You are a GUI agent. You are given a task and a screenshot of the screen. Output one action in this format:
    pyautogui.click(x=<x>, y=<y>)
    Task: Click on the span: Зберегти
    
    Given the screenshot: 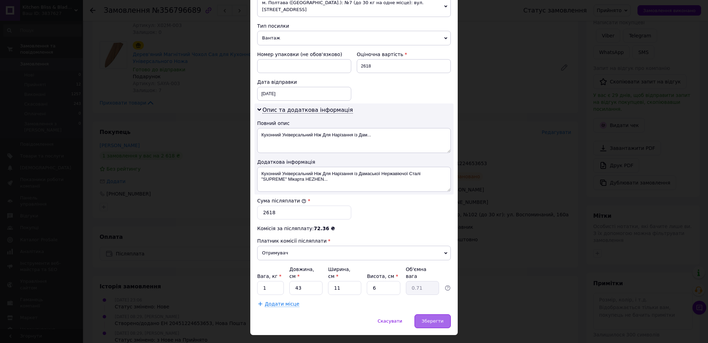 What is the action you would take?
    pyautogui.click(x=433, y=321)
    